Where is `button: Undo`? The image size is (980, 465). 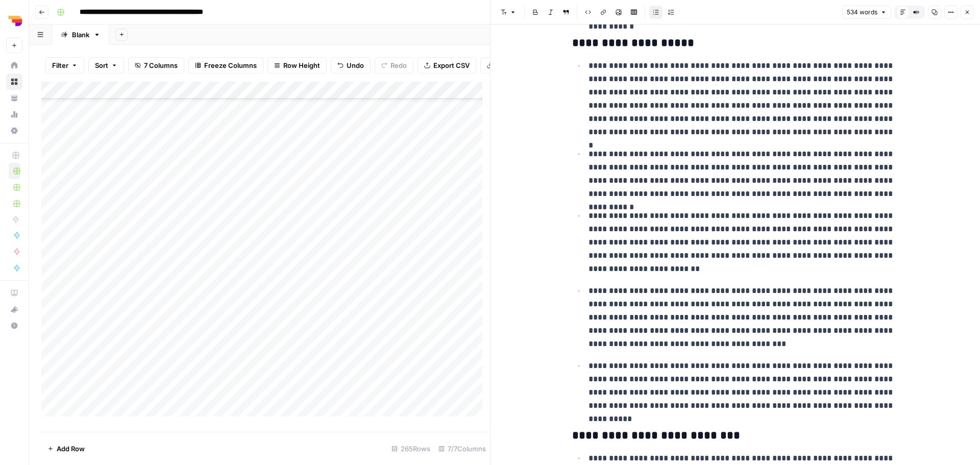 button: Undo is located at coordinates (350, 66).